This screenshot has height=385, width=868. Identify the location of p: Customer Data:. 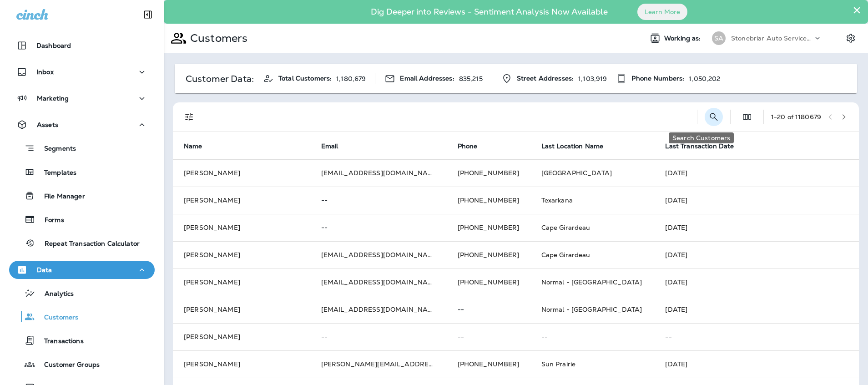
(220, 79).